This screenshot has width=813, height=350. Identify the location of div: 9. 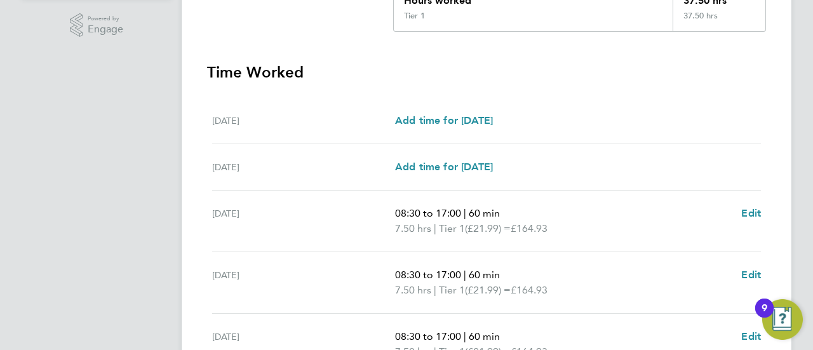
(764, 316).